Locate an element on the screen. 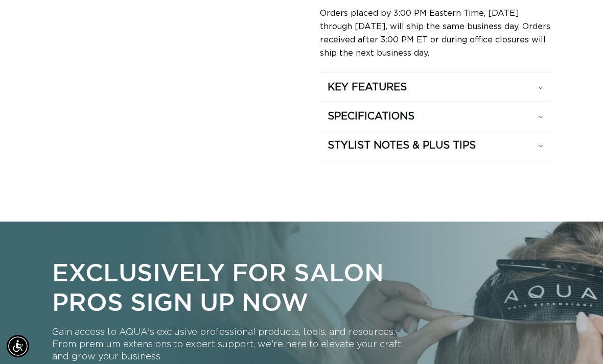  h2: SPECIFICATIONS is located at coordinates (371, 116).